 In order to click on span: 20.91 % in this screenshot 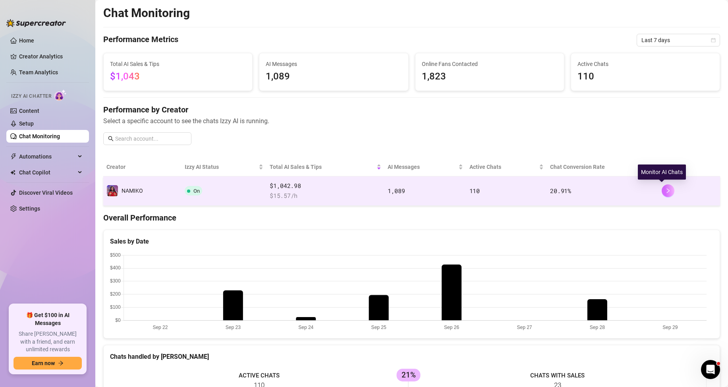, I will do `click(561, 191)`.